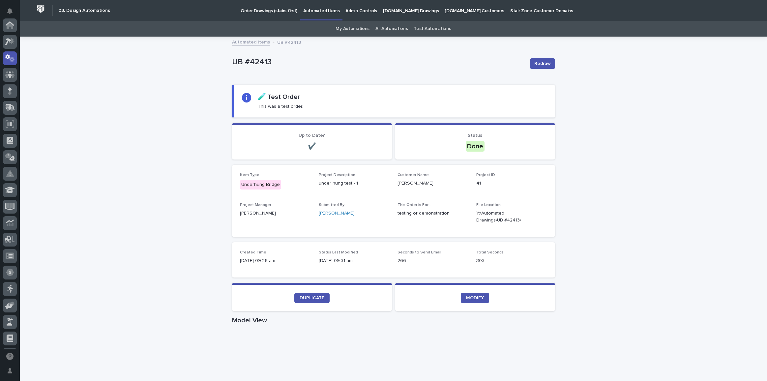  Describe the element at coordinates (354, 183) in the screenshot. I see `p: under hung test - 1` at that location.